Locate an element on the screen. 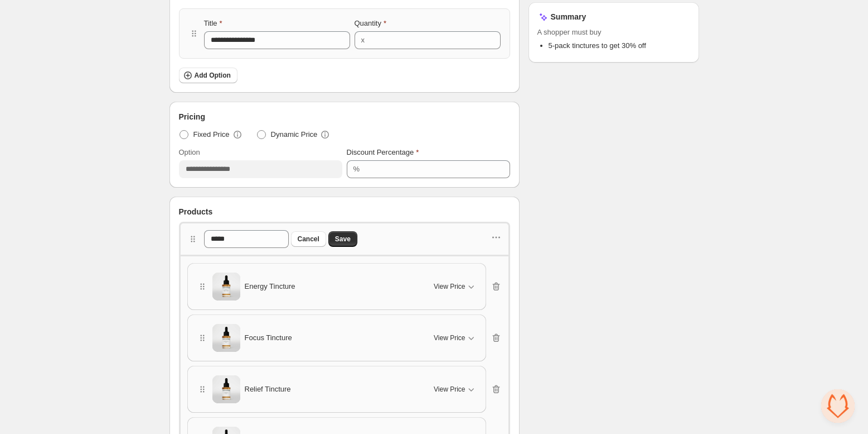  span: Products is located at coordinates (196, 212).